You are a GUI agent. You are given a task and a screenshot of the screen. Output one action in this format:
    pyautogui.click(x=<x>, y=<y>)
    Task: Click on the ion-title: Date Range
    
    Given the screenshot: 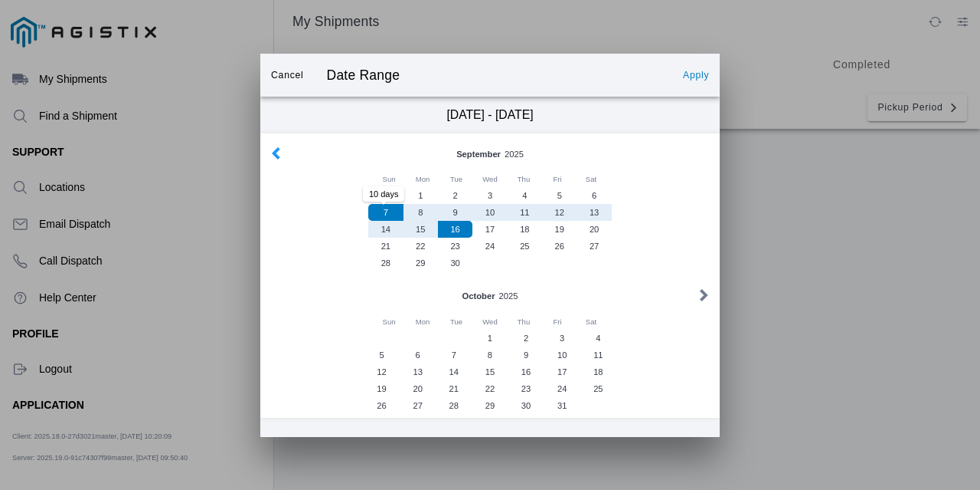 What is the action you would take?
    pyautogui.click(x=492, y=74)
    